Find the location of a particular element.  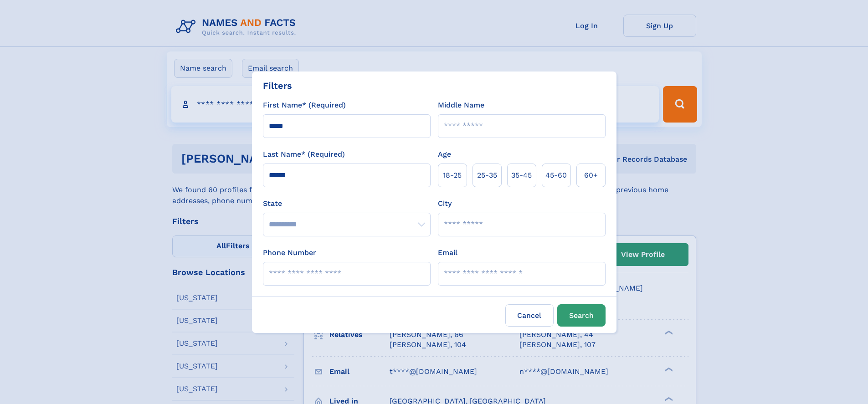

label: State is located at coordinates (346, 204).